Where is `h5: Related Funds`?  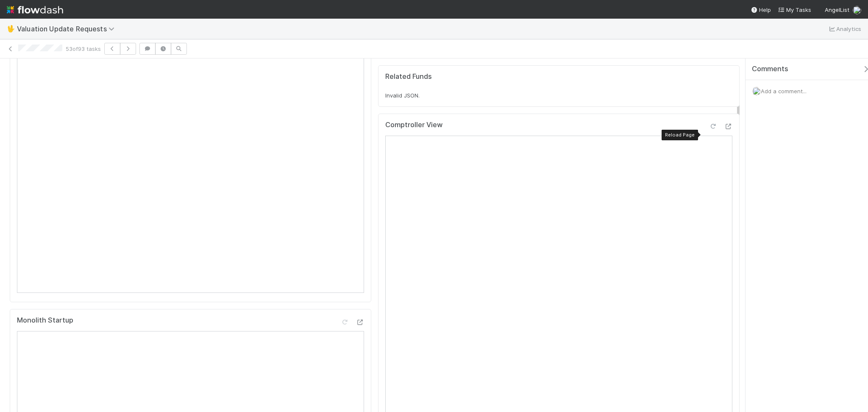
h5: Related Funds is located at coordinates (408, 77).